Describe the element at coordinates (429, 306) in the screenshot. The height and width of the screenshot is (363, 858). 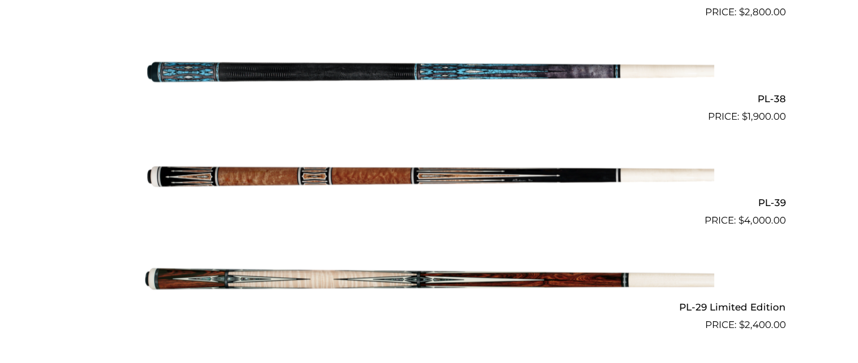
I see `h2: PL-29 Limited Edition` at that location.